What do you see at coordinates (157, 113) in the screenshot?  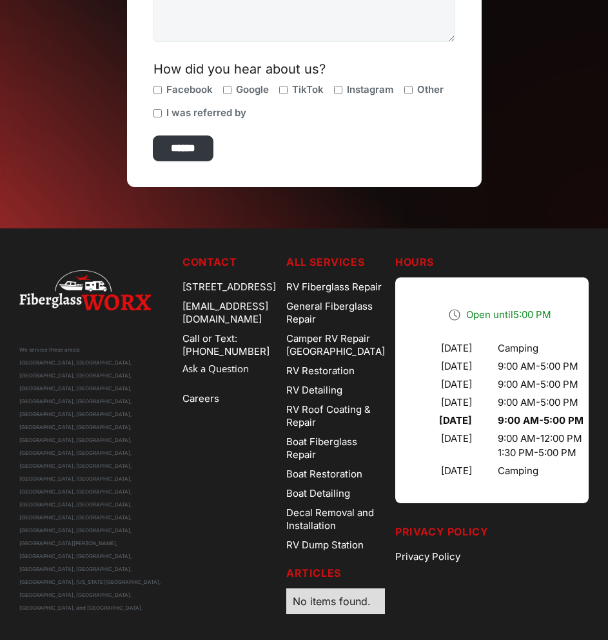 I see `input: I was referred by` at bounding box center [157, 113].